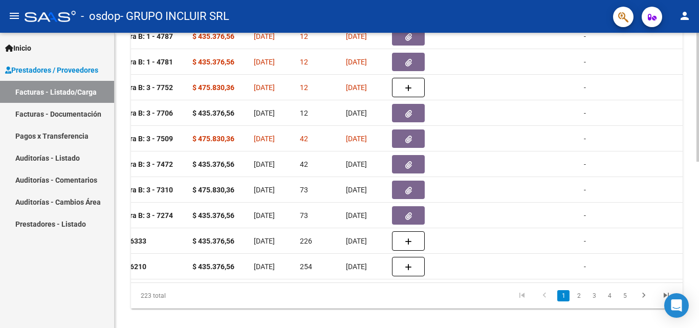 The image size is (699, 328). Describe the element at coordinates (142, 88) in the screenshot. I see `strong: Factura B: 3 - 7752` at that location.